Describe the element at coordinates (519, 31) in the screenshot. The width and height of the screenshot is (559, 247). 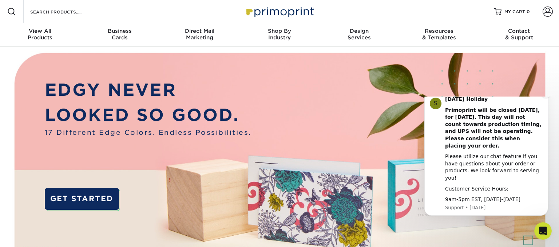
I see `span: Contact` at that location.